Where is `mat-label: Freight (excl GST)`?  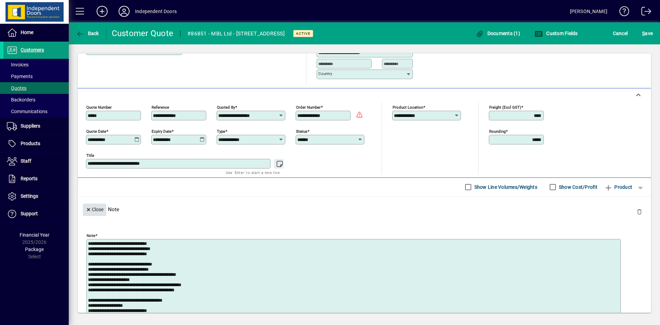 mat-label: Freight (excl GST) is located at coordinates (505, 107).